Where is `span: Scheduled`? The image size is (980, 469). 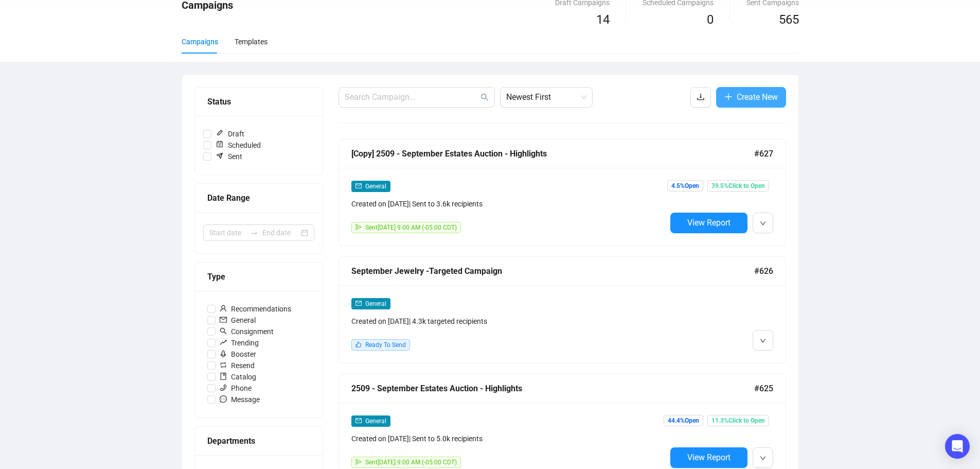 span: Scheduled is located at coordinates (238, 145).